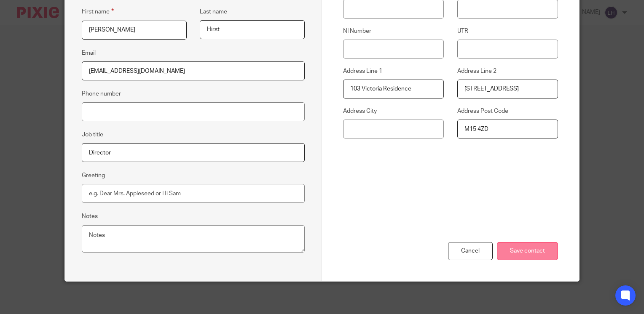 Image resolution: width=644 pixels, height=314 pixels. I want to click on label: Notes, so click(90, 216).